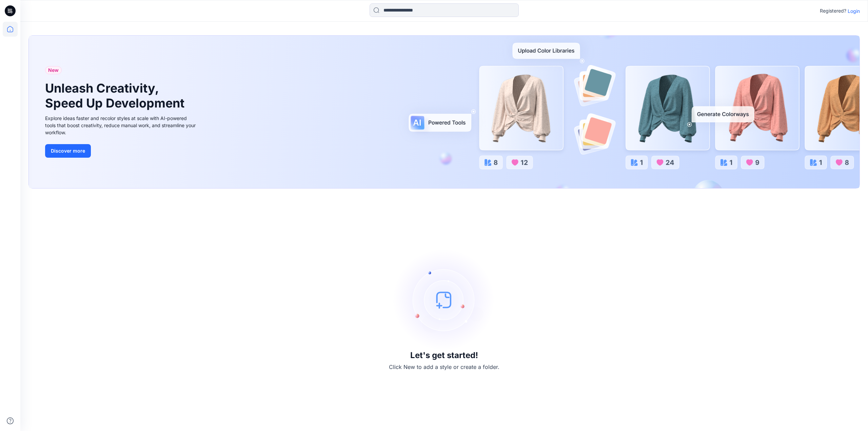  I want to click on h1: Unleash Creativity, Speed Up Development, so click(116, 95).